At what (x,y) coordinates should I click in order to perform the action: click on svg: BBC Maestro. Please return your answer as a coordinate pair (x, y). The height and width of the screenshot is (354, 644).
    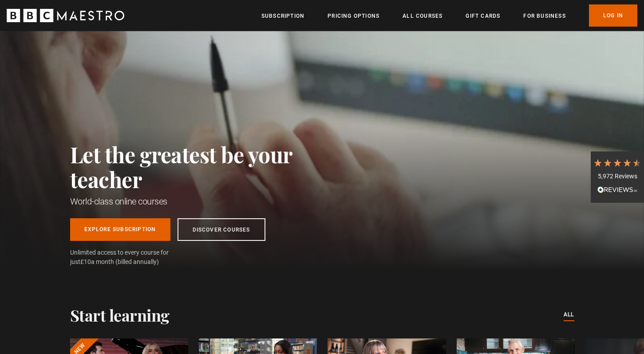
    Looking at the image, I should click on (65, 15).